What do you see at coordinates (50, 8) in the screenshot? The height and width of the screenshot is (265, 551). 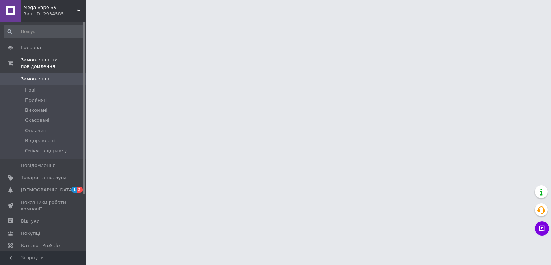 I see `span: Mega Vape SVT` at bounding box center [50, 8].